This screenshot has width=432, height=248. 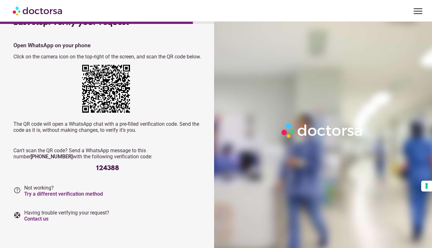 What do you see at coordinates (418, 11) in the screenshot?
I see `span: menu` at bounding box center [418, 11].